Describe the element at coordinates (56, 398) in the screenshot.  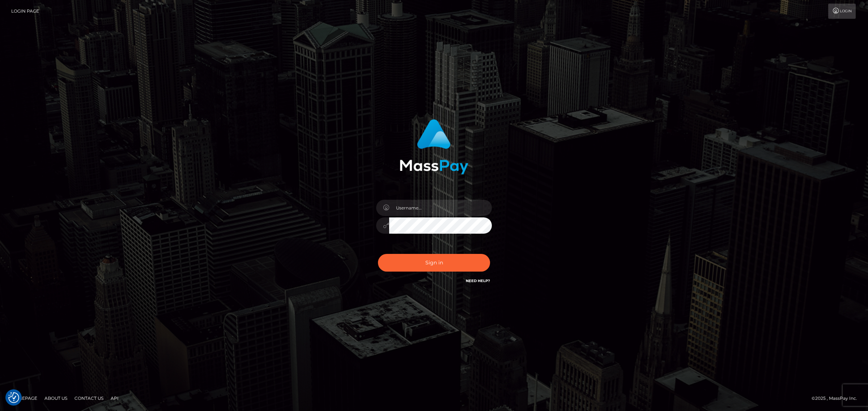
I see `a: About Us` at that location.